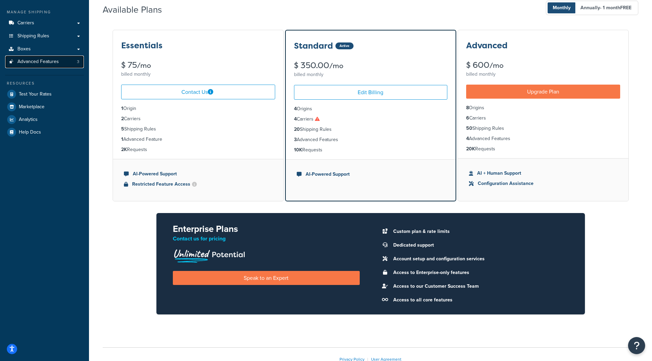 The width and height of the screenshot is (652, 361). Describe the element at coordinates (44, 132) in the screenshot. I see `a: Help Docs` at that location.